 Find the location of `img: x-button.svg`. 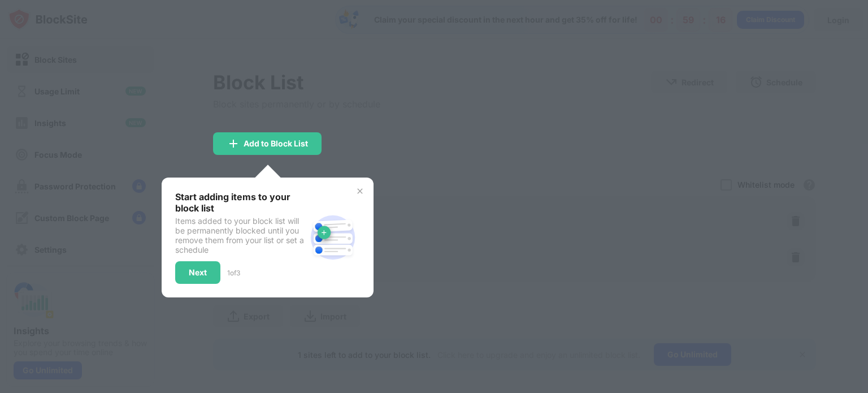

img: x-button.svg is located at coordinates (359, 191).